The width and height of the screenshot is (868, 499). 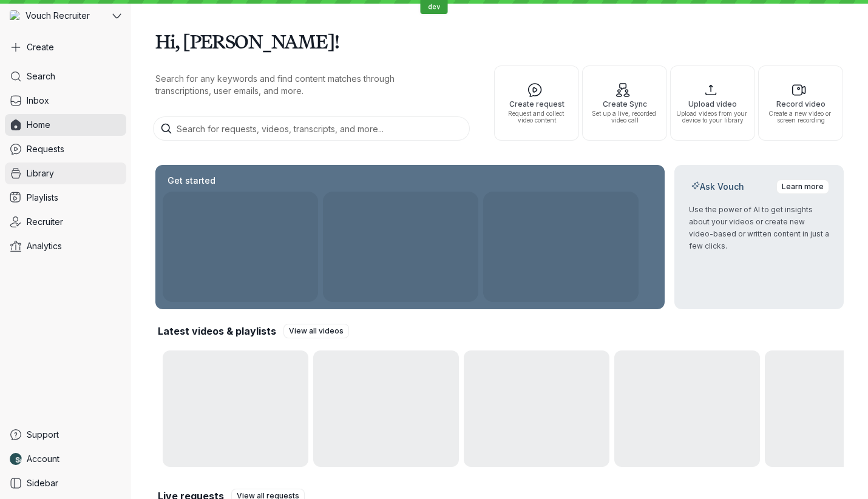 I want to click on span: Create request, so click(x=537, y=104).